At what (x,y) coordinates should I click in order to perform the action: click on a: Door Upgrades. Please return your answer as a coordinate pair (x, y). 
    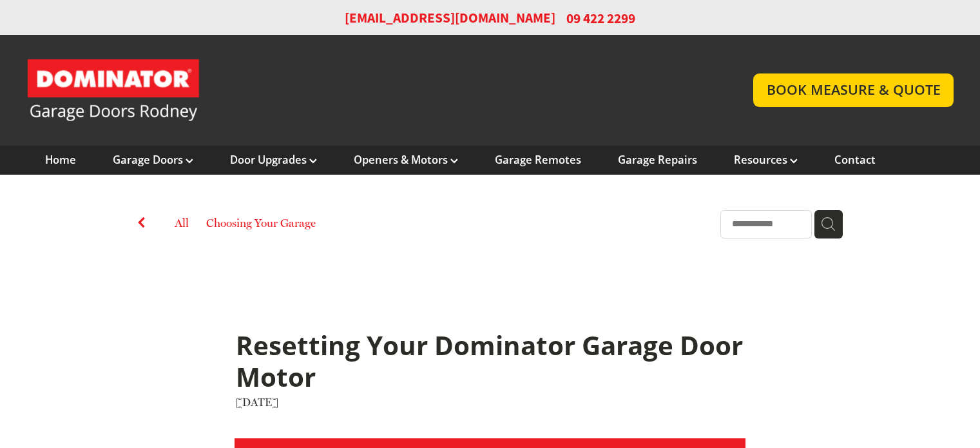
    Looking at the image, I should click on (273, 160).